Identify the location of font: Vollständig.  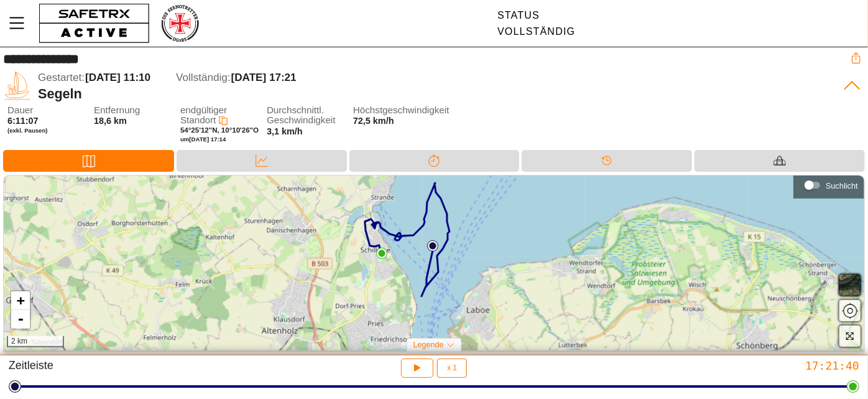
(536, 31).